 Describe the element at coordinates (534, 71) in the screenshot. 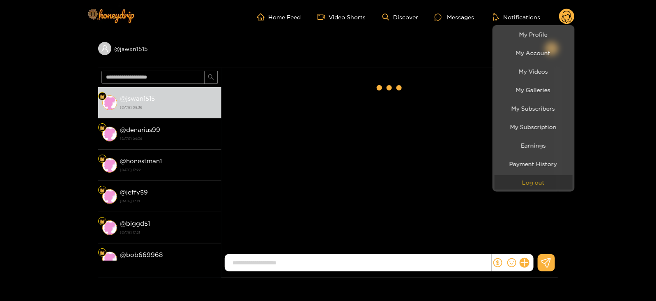

I see `a: My Videos` at that location.